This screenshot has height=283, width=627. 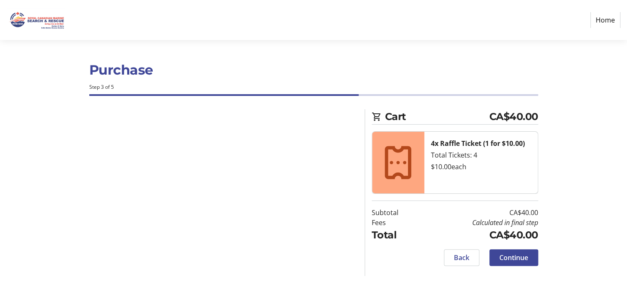 What do you see at coordinates (437, 117) in the screenshot?
I see `span: Cart` at bounding box center [437, 117].